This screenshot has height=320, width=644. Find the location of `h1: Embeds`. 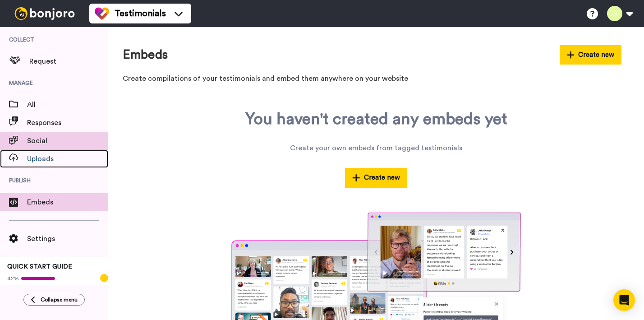

h1: Embeds is located at coordinates (145, 55).